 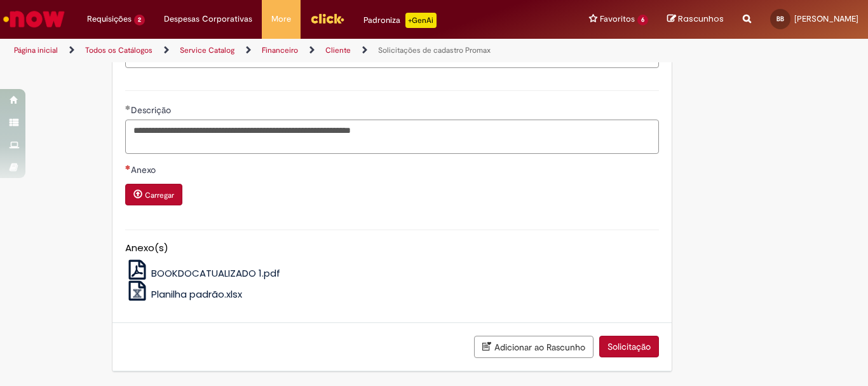 I want to click on button: Adicionar ao Rascunho, so click(x=533, y=347).